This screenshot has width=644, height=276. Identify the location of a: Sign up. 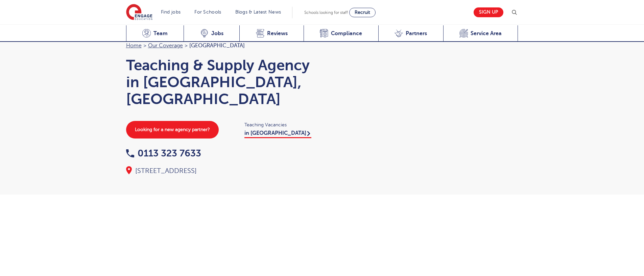
(489, 12).